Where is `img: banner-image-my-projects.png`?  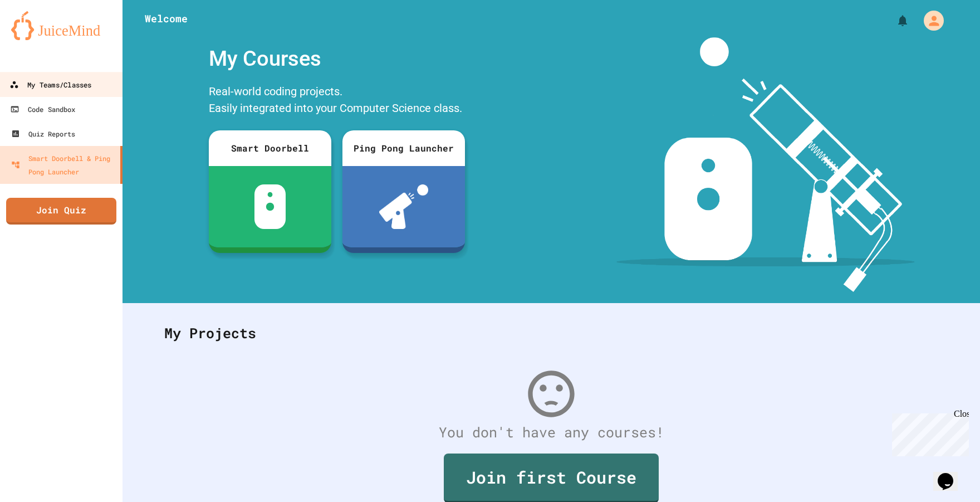 img: banner-image-my-projects.png is located at coordinates (766, 164).